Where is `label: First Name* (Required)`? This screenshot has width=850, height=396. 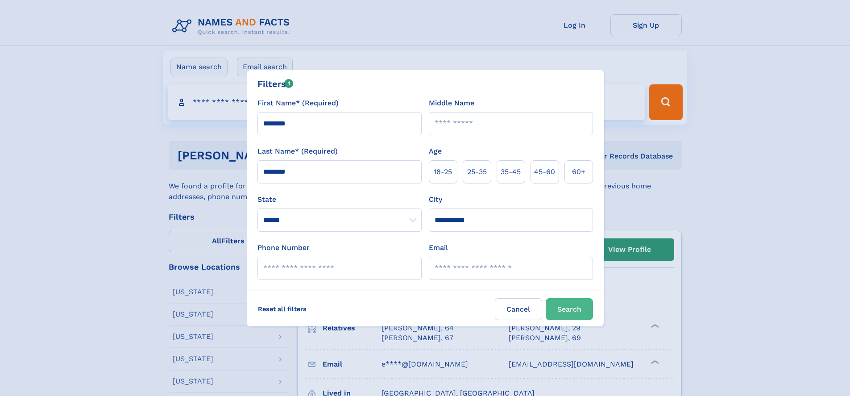
label: First Name* (Required) is located at coordinates (298, 103).